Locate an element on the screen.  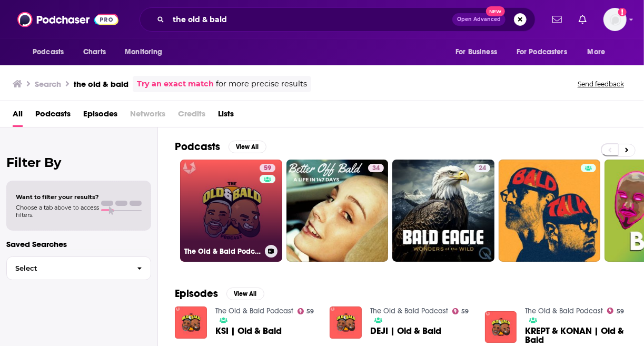
a: Charts is located at coordinates (94, 52).